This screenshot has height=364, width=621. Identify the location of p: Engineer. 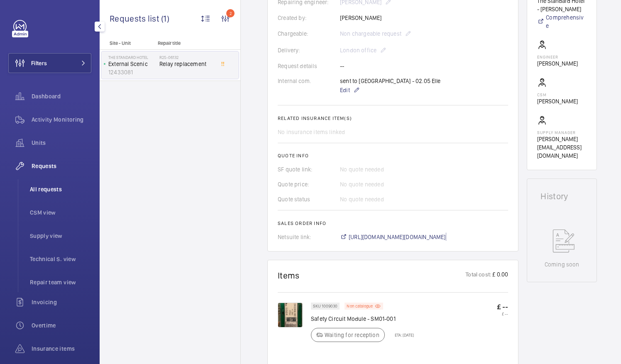
(557, 57).